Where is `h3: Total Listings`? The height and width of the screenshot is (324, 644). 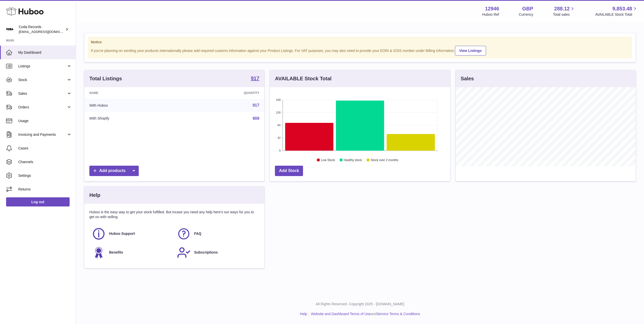
h3: Total Listings is located at coordinates (105, 79).